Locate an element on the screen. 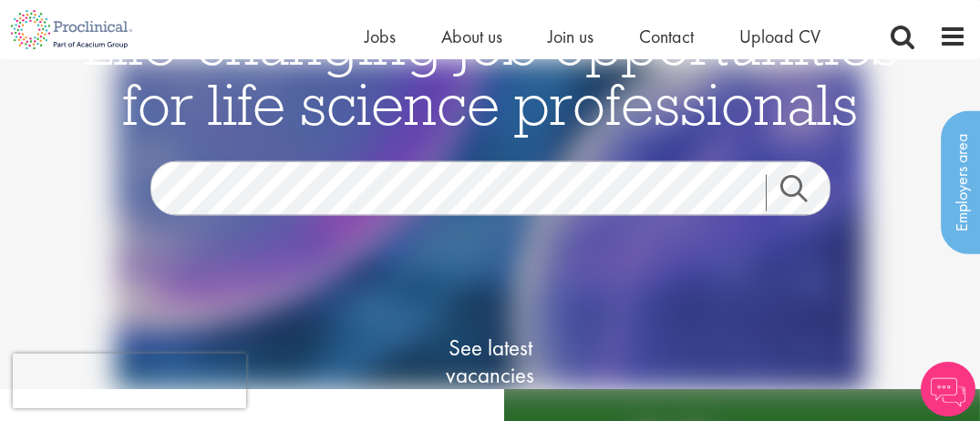 The height and width of the screenshot is (421, 980). span: See latest vacancies is located at coordinates (490, 362).